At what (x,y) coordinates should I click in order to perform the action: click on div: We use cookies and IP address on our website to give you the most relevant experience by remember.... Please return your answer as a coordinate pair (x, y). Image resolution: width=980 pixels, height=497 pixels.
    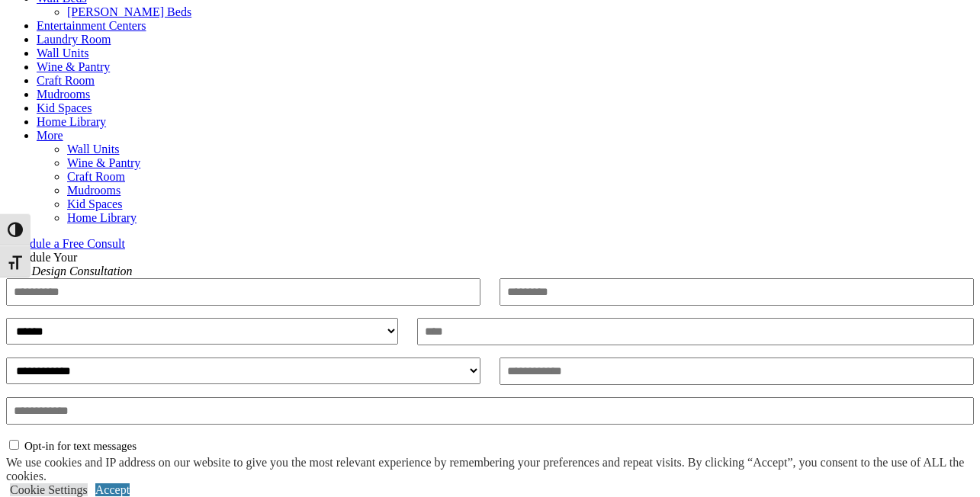
    Looking at the image, I should click on (493, 470).